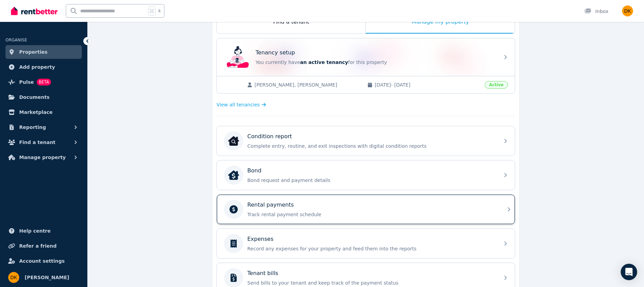  What do you see at coordinates (629, 272) in the screenshot?
I see `div: Open Intercom Messenger` at bounding box center [629, 272].